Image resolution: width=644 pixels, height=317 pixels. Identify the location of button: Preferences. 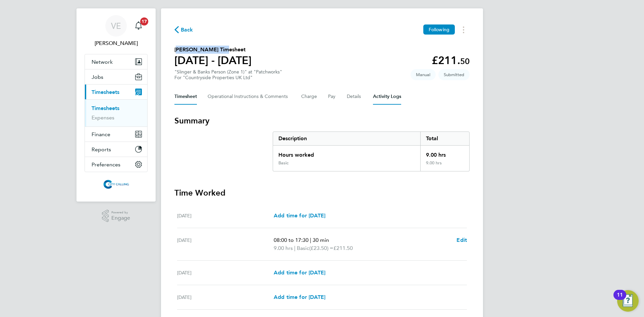
(116, 164).